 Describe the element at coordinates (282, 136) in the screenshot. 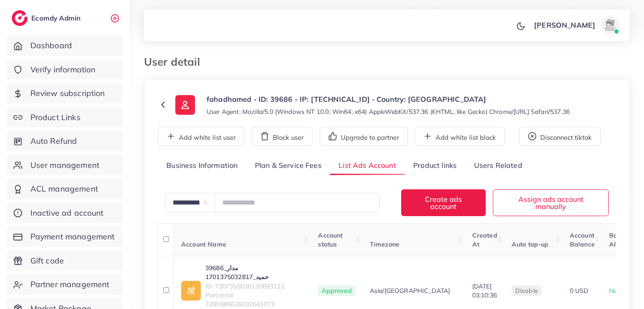

I see `button: Block user` at that location.